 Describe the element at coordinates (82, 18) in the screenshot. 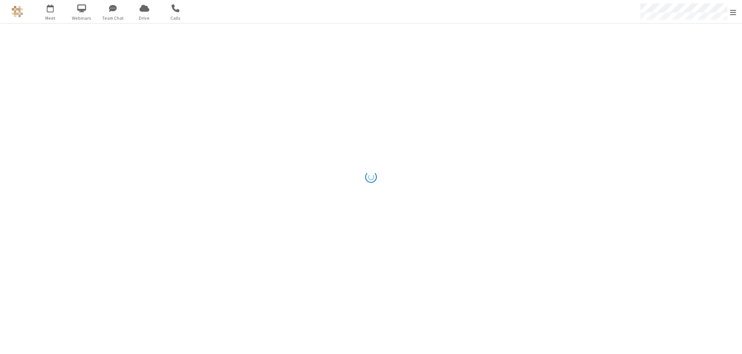

I see `span: Webinars` at that location.